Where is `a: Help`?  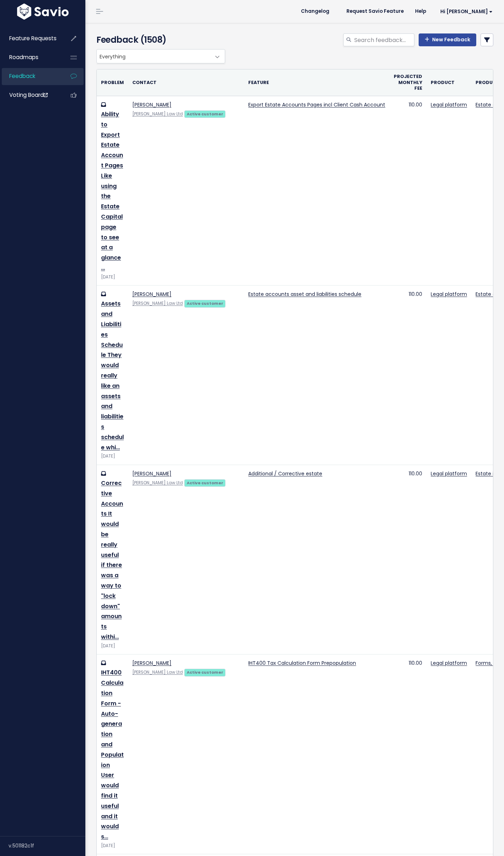 a: Help is located at coordinates (420, 12).